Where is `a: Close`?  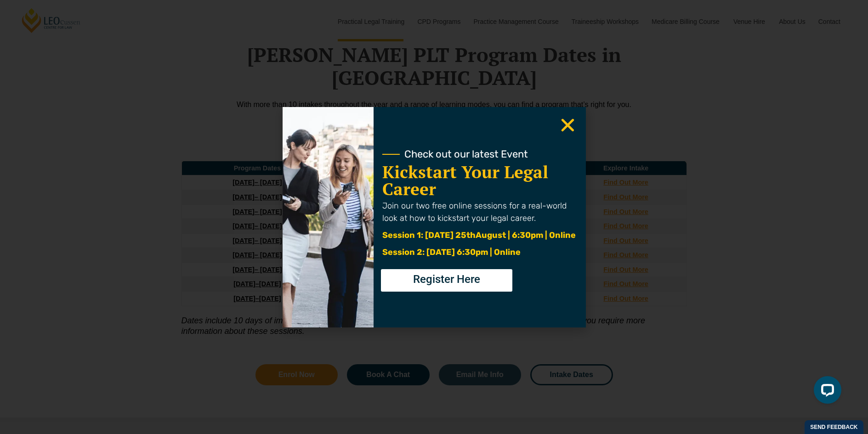
a: Close is located at coordinates (567, 125).